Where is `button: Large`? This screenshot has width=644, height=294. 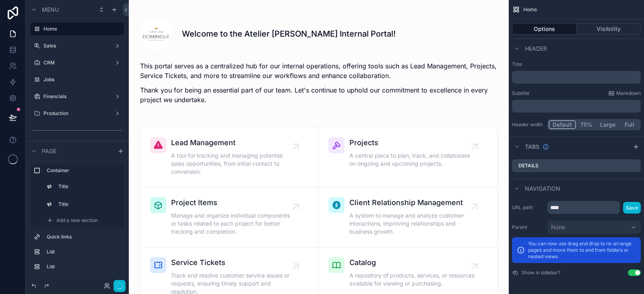
button: Large is located at coordinates (607, 125).